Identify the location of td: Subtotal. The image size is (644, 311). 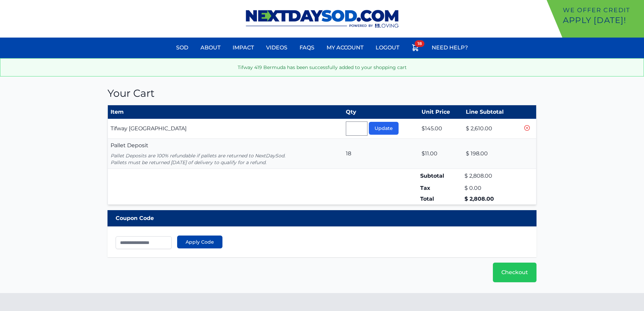
(441, 176).